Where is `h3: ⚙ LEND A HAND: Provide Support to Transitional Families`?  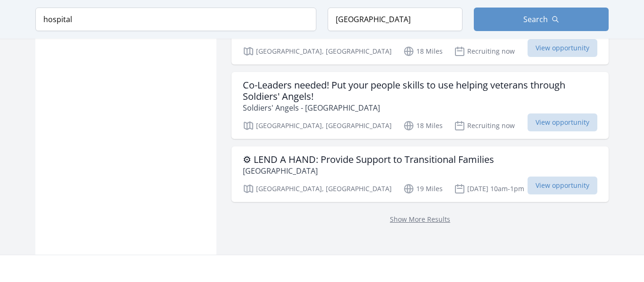
h3: ⚙ LEND A HAND: Provide Support to Transitional Families is located at coordinates (368, 159).